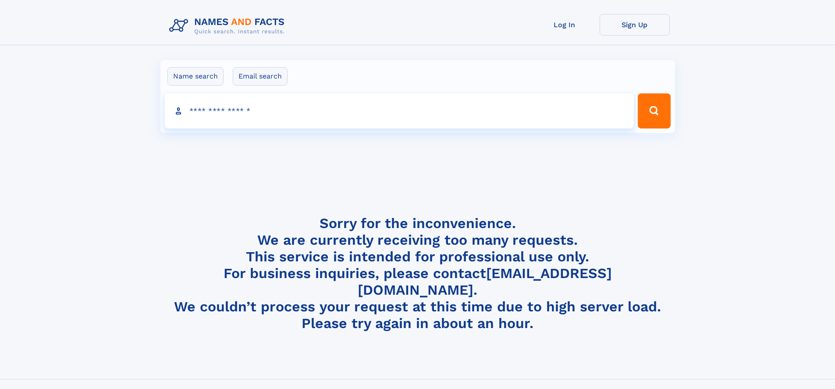 This screenshot has width=835, height=389. Describe the element at coordinates (654, 111) in the screenshot. I see `button: Search Button` at that location.